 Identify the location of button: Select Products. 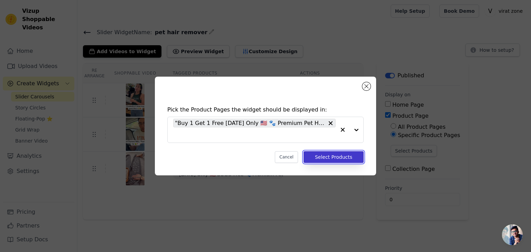
(333, 157).